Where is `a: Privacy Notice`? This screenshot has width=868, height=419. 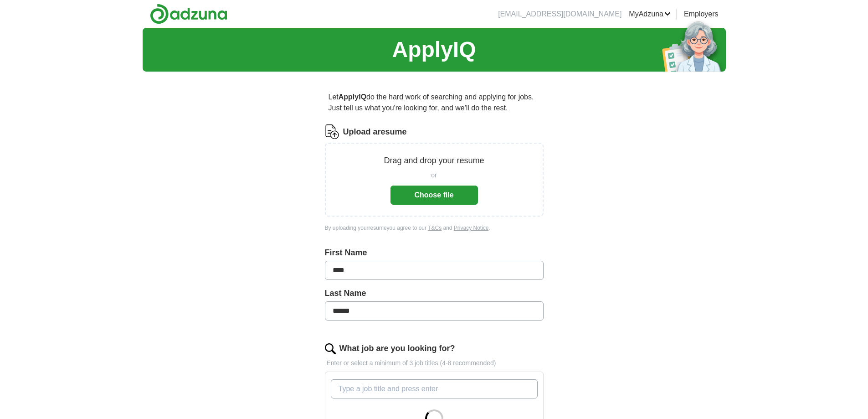
a: Privacy Notice is located at coordinates (471, 228).